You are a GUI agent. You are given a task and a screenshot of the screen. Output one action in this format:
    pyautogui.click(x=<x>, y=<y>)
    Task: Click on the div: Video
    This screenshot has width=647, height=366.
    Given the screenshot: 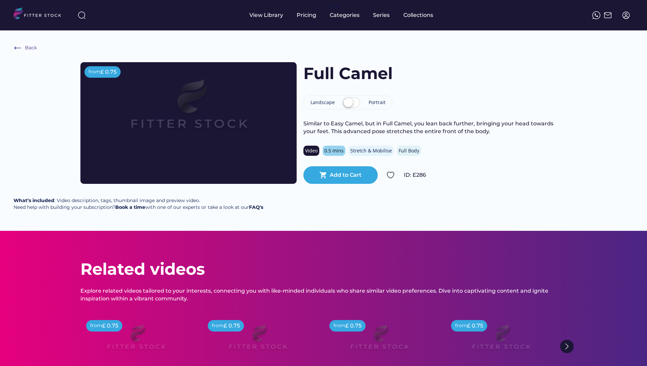 What is the action you would take?
    pyautogui.click(x=311, y=151)
    